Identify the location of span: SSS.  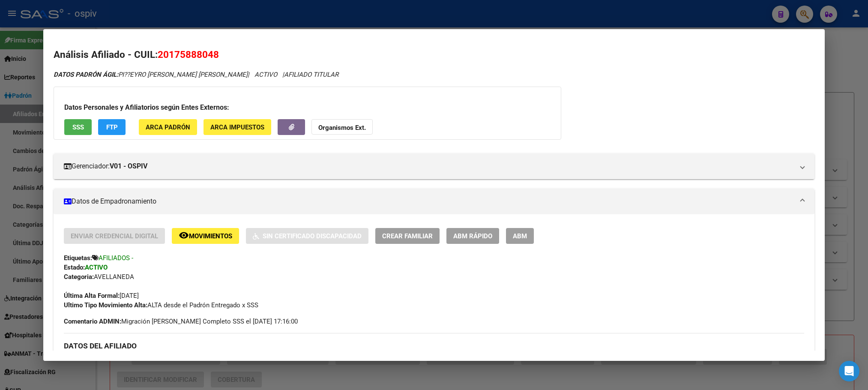
(78, 128).